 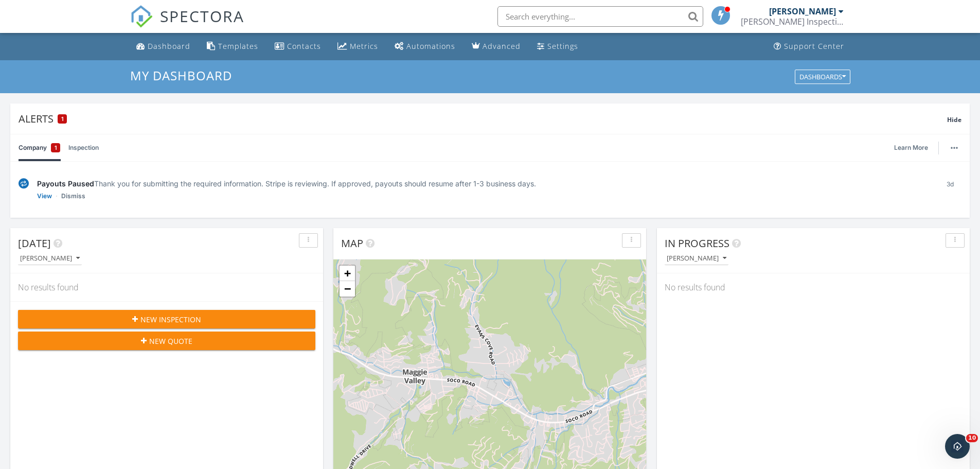 I want to click on a: Company, so click(x=39, y=148).